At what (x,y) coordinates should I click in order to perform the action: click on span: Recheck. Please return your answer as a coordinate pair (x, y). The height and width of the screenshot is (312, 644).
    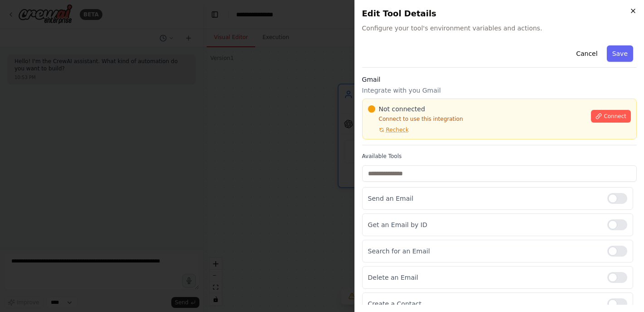
    Looking at the image, I should click on (398, 130).